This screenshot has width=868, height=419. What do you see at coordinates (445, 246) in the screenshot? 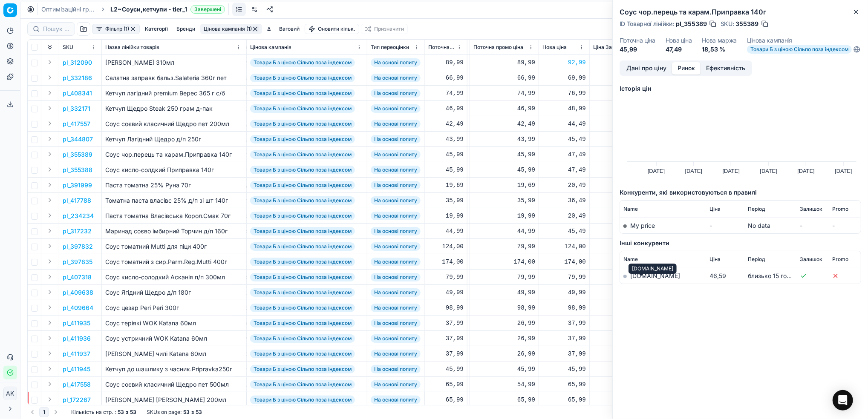
I see `div: 124,00` at bounding box center [445, 246].